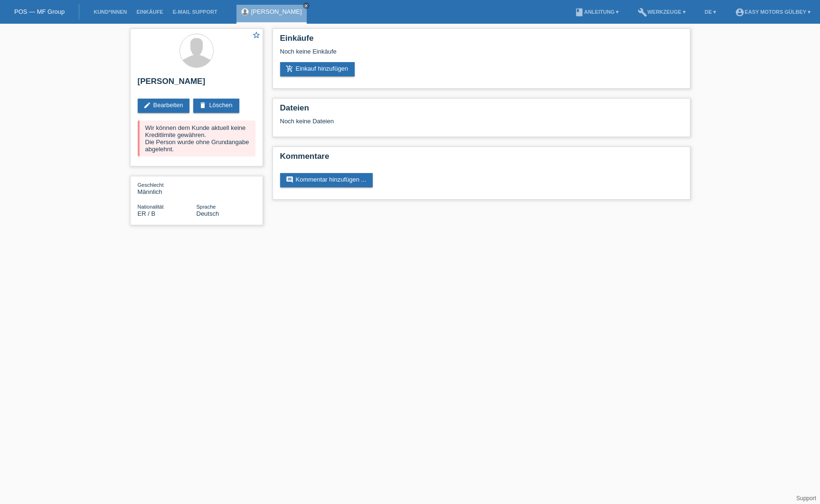 This screenshot has width=820, height=504. What do you see at coordinates (482, 110) in the screenshot?
I see `h2: Dateien` at bounding box center [482, 110].